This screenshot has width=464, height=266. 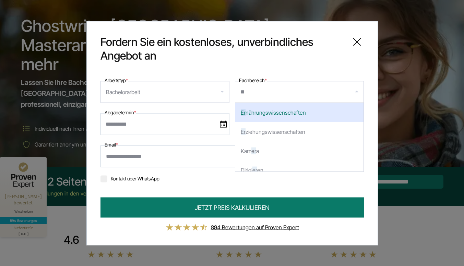 What do you see at coordinates (123, 92) in the screenshot?
I see `div: Bachelorarbeit` at bounding box center [123, 92].